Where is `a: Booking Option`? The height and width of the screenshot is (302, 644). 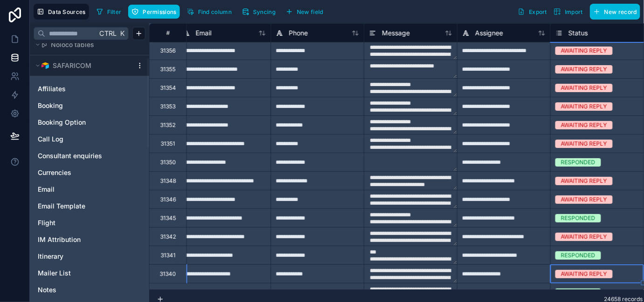
a: Booking Option is located at coordinates (80, 122).